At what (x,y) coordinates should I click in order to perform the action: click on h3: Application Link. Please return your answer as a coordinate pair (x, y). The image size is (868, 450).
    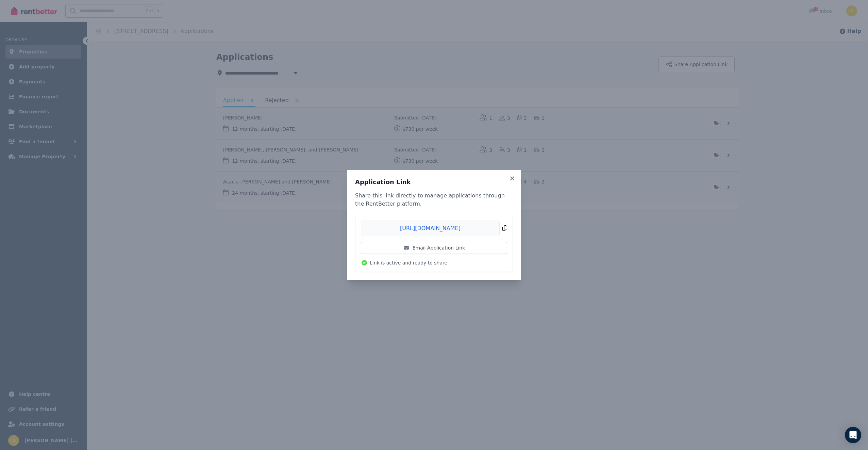
    Looking at the image, I should click on (434, 182).